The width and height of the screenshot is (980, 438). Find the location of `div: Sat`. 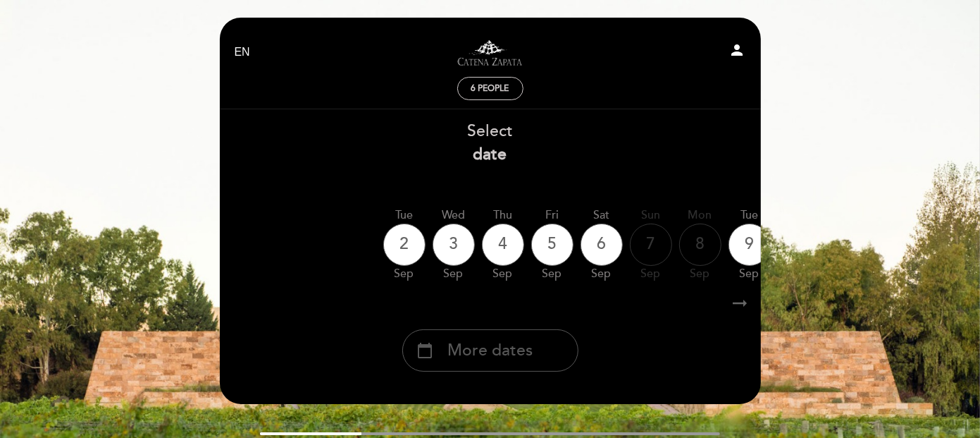

div: Sat is located at coordinates (602, 215).